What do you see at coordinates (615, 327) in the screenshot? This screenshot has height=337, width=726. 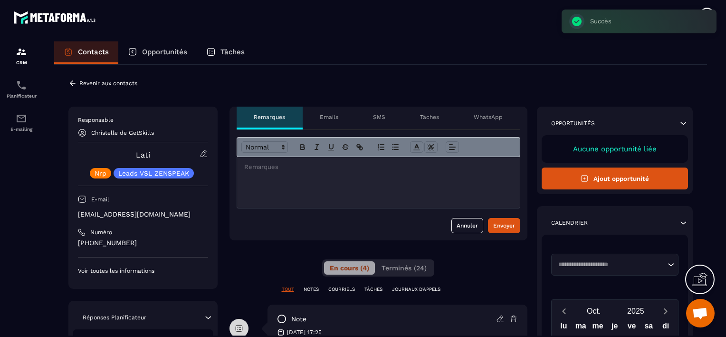 I see `div: je` at bounding box center [615, 327].